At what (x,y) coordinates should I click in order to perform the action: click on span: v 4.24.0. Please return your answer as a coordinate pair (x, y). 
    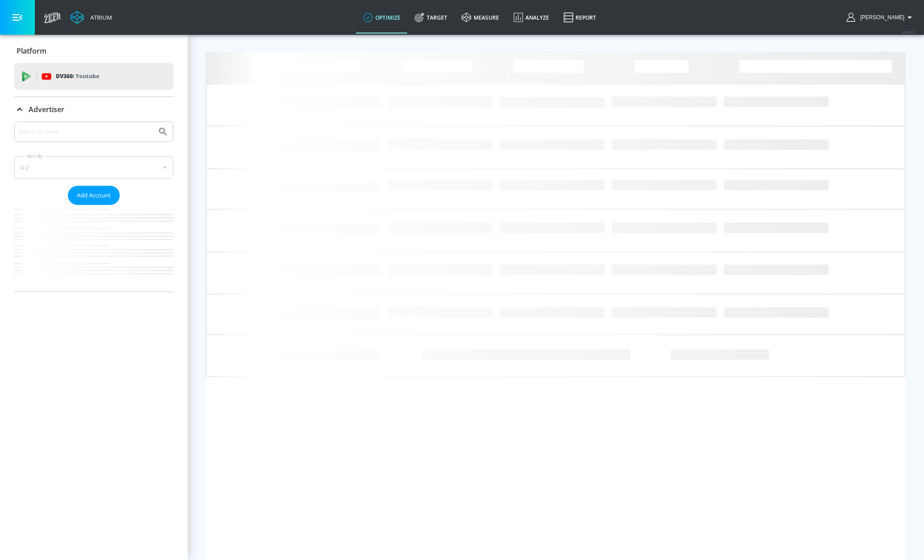
    Looking at the image, I should click on (909, 32).